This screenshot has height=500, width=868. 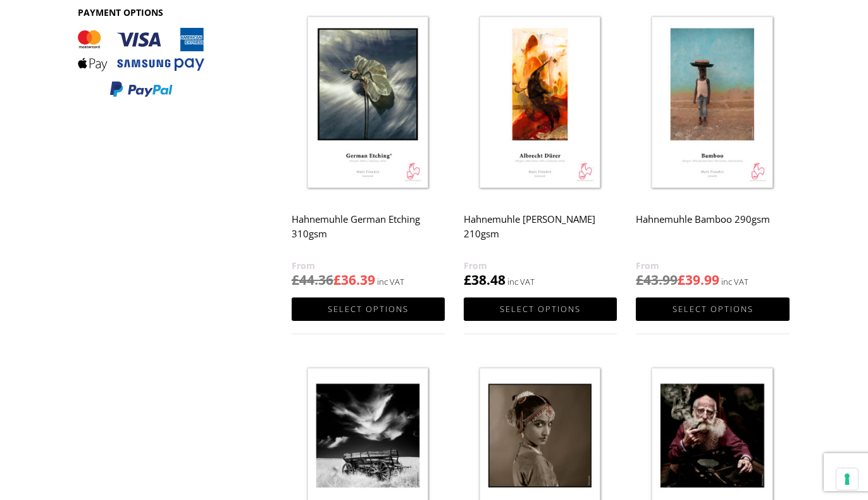 What do you see at coordinates (657, 279) in the screenshot?
I see `bdi: 43.99` at bounding box center [657, 279].